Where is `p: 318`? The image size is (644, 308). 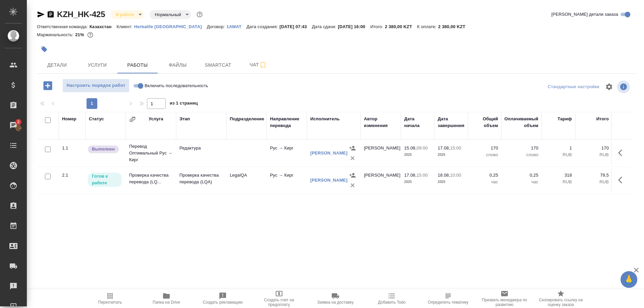 p: 318 is located at coordinates (559, 176).